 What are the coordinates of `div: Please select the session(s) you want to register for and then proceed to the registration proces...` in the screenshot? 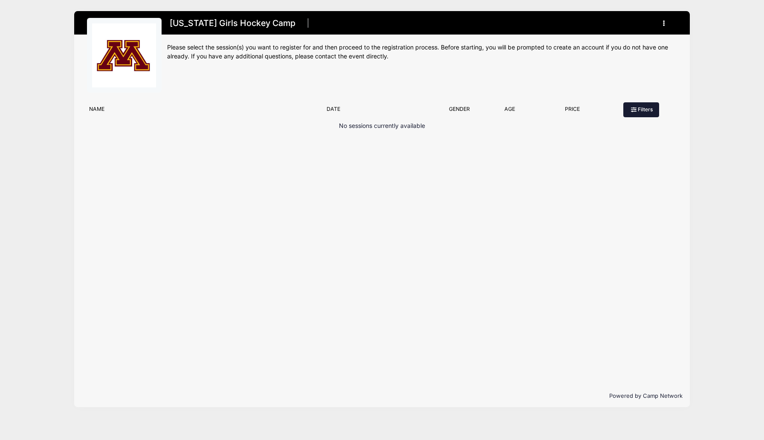 It's located at (422, 52).